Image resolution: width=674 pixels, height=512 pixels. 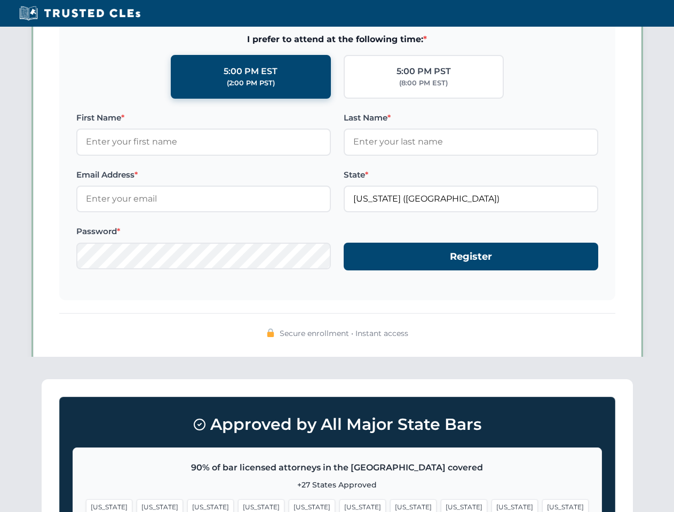 What do you see at coordinates (203, 118) in the screenshot?
I see `label: First Name` at bounding box center [203, 118].